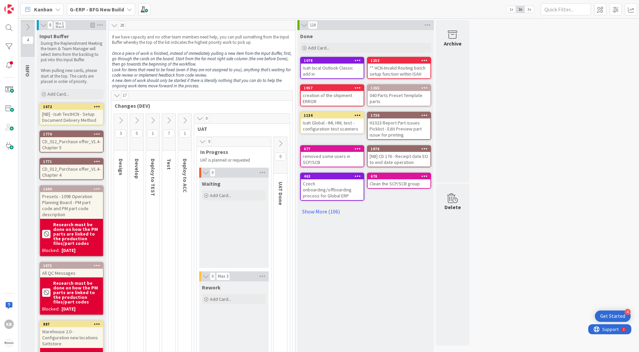 This screenshot has width=639, height=352. What do you see at coordinates (72, 76) in the screenshot?
I see `p: When pulling new cards, please start at the top. The cards are placed in order of priority.` at bounding box center [72, 76].